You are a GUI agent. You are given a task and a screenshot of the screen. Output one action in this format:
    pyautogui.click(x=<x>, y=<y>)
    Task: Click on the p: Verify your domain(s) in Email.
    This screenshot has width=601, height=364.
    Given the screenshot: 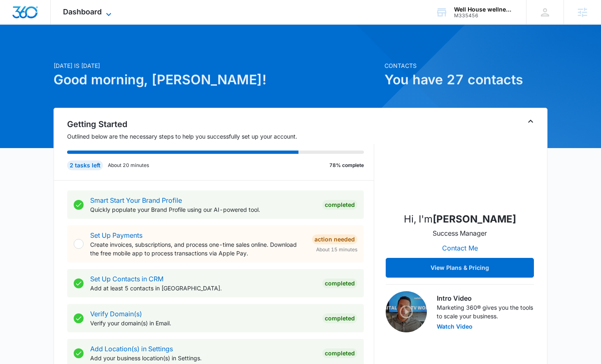 What is the action you would take?
    pyautogui.click(x=203, y=323)
    